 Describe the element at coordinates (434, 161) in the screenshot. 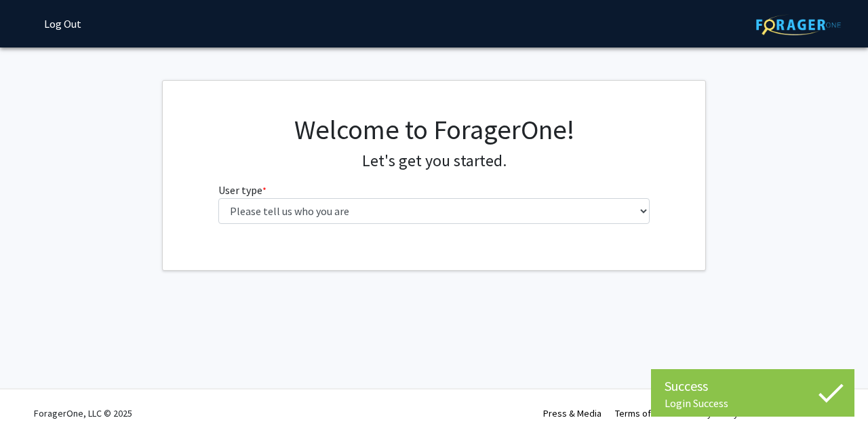

I see `h4: Let's get you started.` at that location.